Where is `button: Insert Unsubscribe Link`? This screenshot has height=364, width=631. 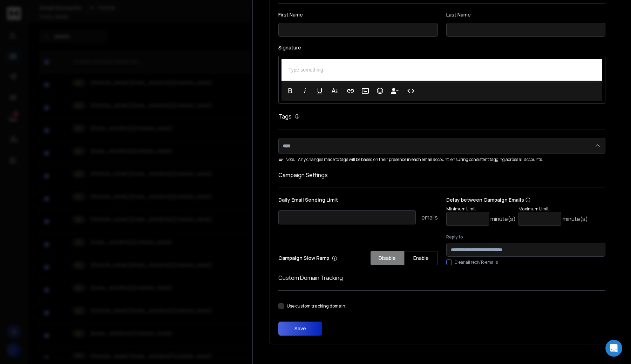 button: Insert Unsubscribe Link is located at coordinates (395, 91).